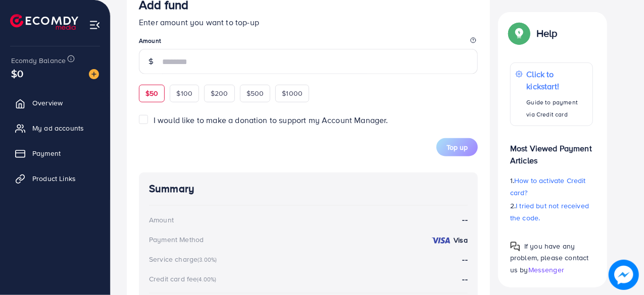 The width and height of the screenshot is (644, 295). I want to click on span: Product Links, so click(54, 178).